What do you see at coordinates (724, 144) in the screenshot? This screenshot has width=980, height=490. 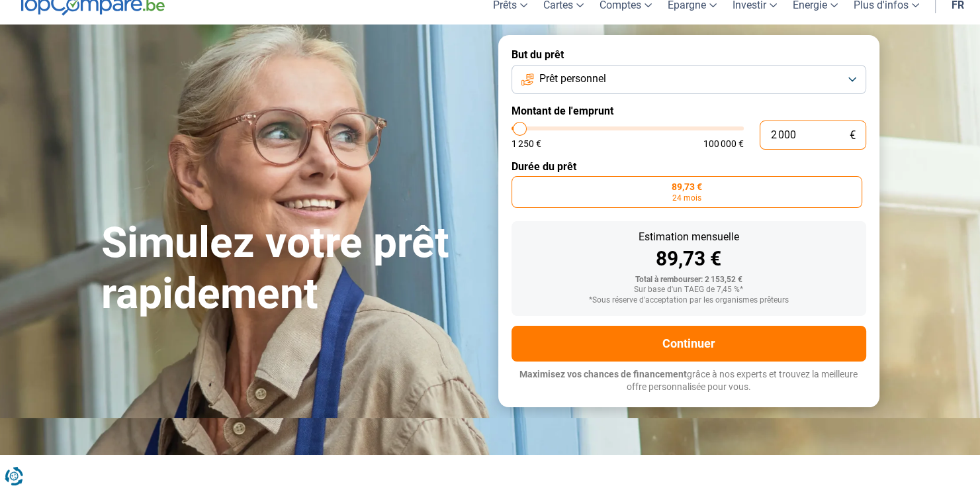 I see `span: 100 000 €` at bounding box center [724, 144].